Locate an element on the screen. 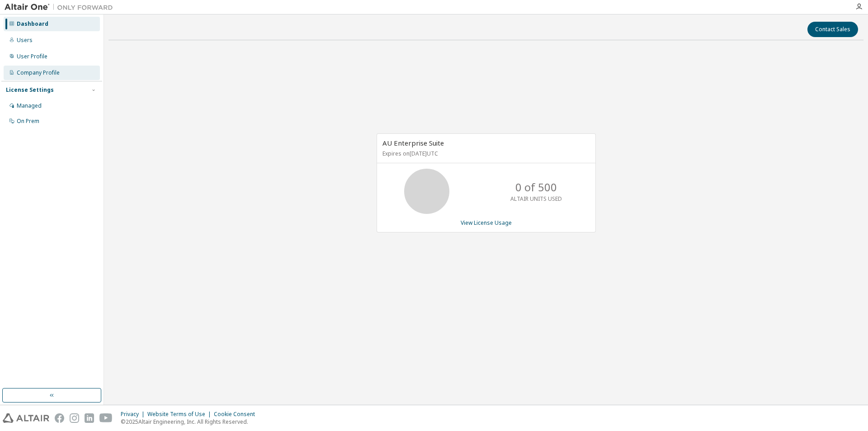 Image resolution: width=868 pixels, height=431 pixels. button: Contact Sales is located at coordinates (833, 30).